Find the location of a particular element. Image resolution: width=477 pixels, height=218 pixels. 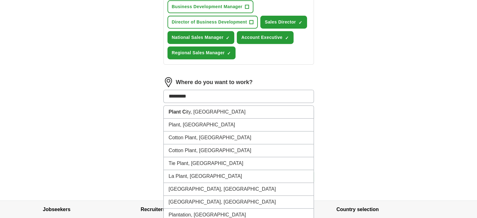

button: National Sales Manager✓ is located at coordinates (201, 37).